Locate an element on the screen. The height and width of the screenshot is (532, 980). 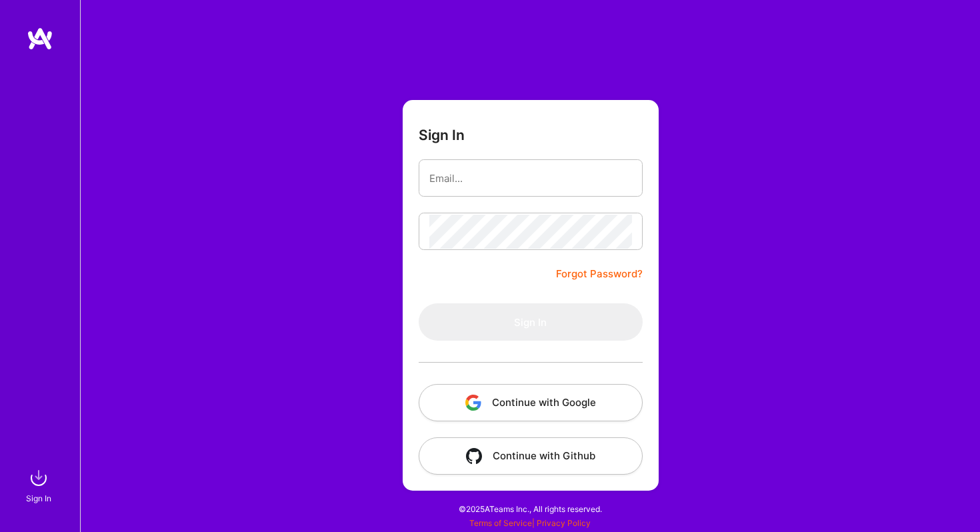
div: © 2025 ATeams Inc., All rights reserved. is located at coordinates (530, 508).